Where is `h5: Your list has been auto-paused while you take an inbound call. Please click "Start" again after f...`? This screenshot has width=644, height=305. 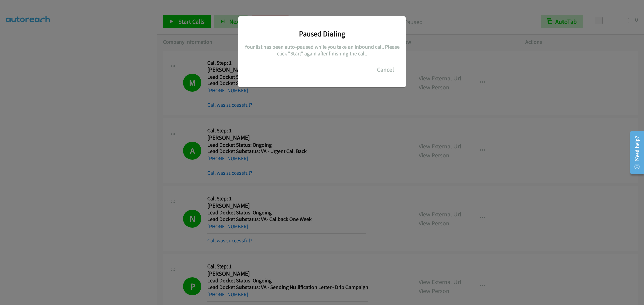 h5: Your list has been auto-paused while you take an inbound call. Please click "Start" again after f... is located at coordinates (322, 50).